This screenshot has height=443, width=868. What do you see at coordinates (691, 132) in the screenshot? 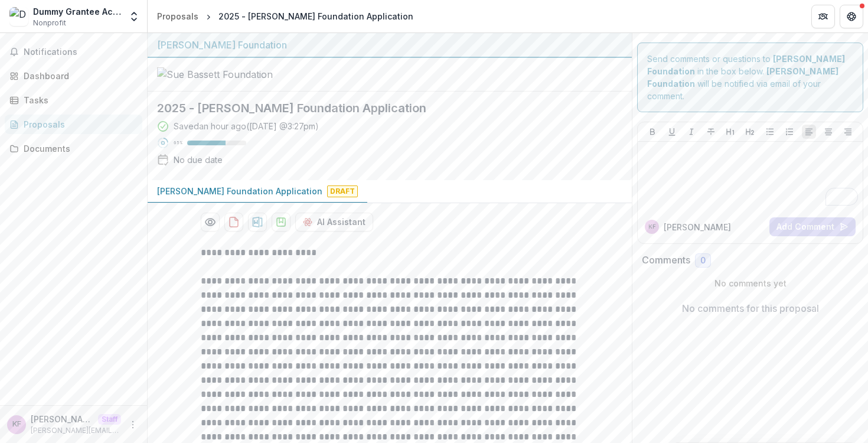
I see `button: Italicize` at bounding box center [691, 132].